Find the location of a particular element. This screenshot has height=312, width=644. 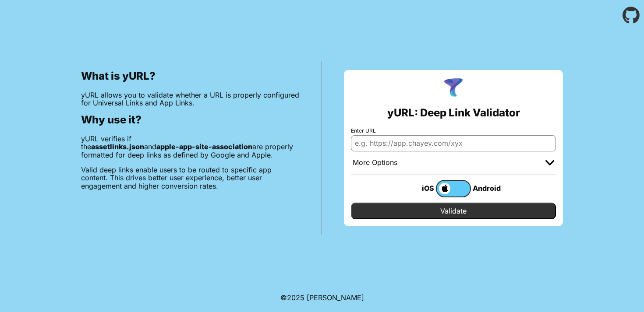

input: Validate is located at coordinates (453, 211).